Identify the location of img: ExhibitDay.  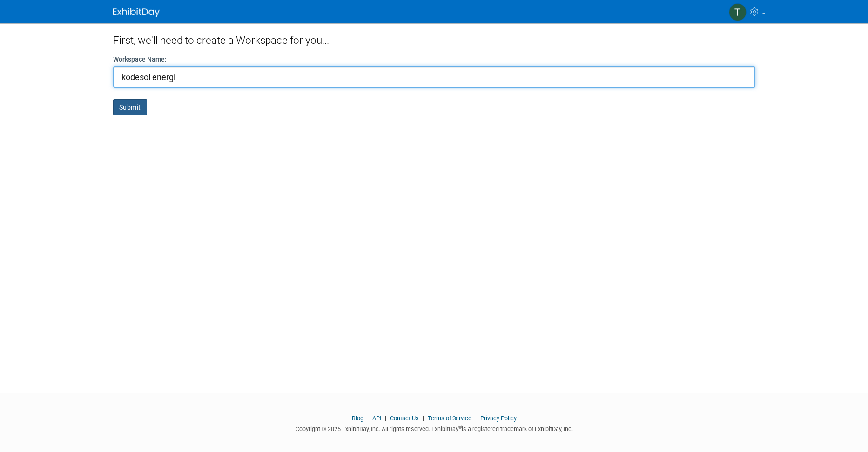
(136, 13).